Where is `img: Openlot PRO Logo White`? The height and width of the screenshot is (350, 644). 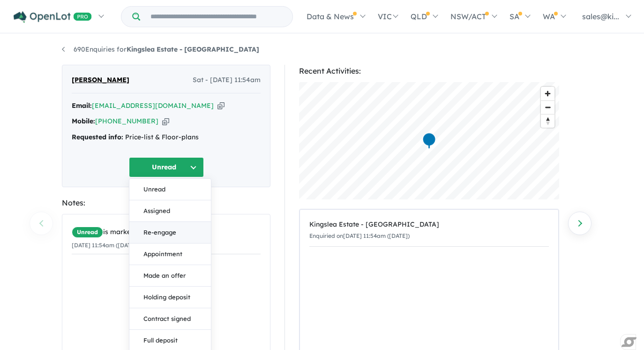
img: Openlot PRO Logo White is located at coordinates (52, 17).